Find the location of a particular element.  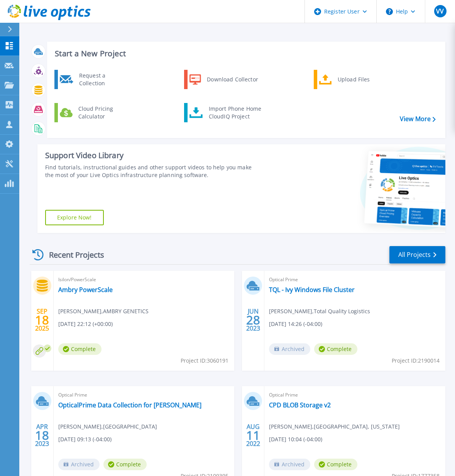

div: Find tutorials, instructional guides and other support videos to help you make the most of your L... is located at coordinates (151, 171).